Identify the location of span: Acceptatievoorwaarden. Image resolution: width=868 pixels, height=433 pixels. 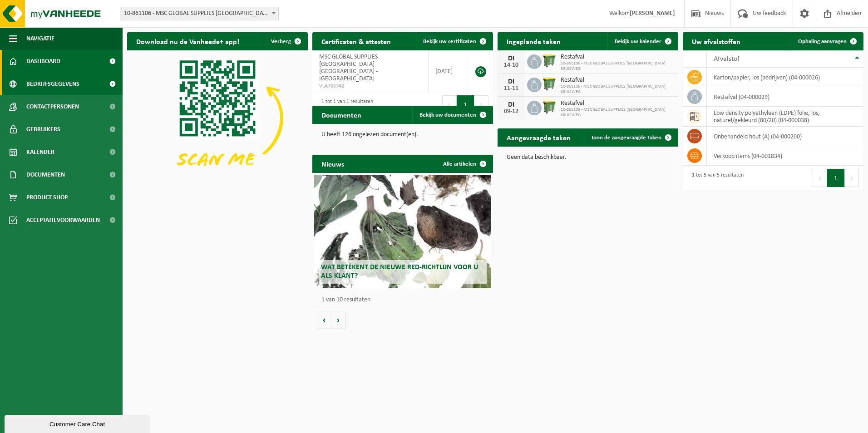
(63, 220).